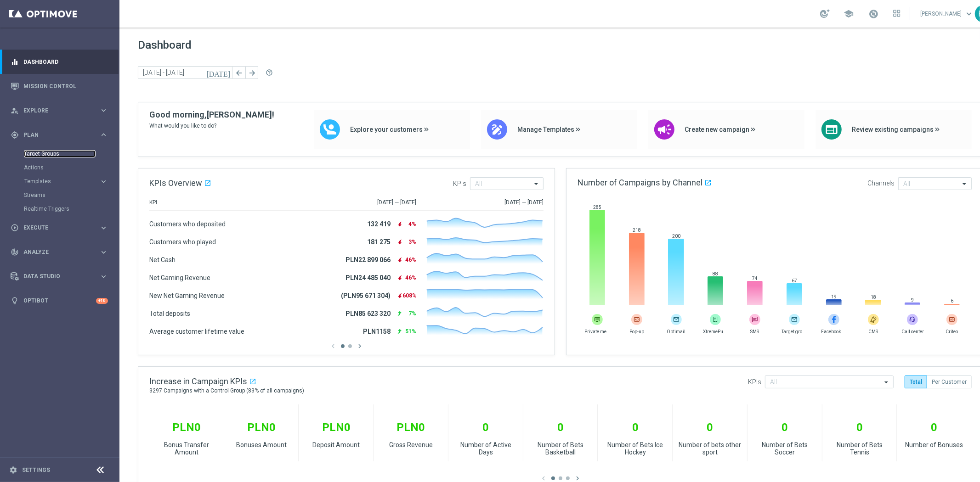  Describe the element at coordinates (59, 253) in the screenshot. I see `button: track_changes Analyze keyboard_arrow_right` at that location.